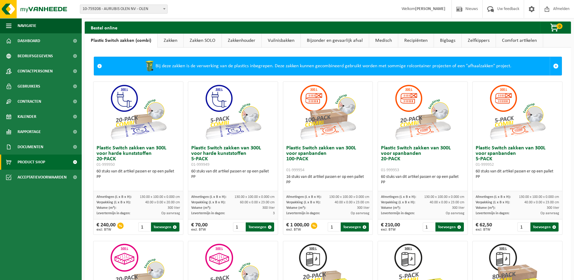 The width and height of the screenshot is (574, 280). Describe the element at coordinates (233, 156) in the screenshot. I see `h3: Plastic Switch zakken van 300L voor harde kunststoffen 5-PACK` at that location.